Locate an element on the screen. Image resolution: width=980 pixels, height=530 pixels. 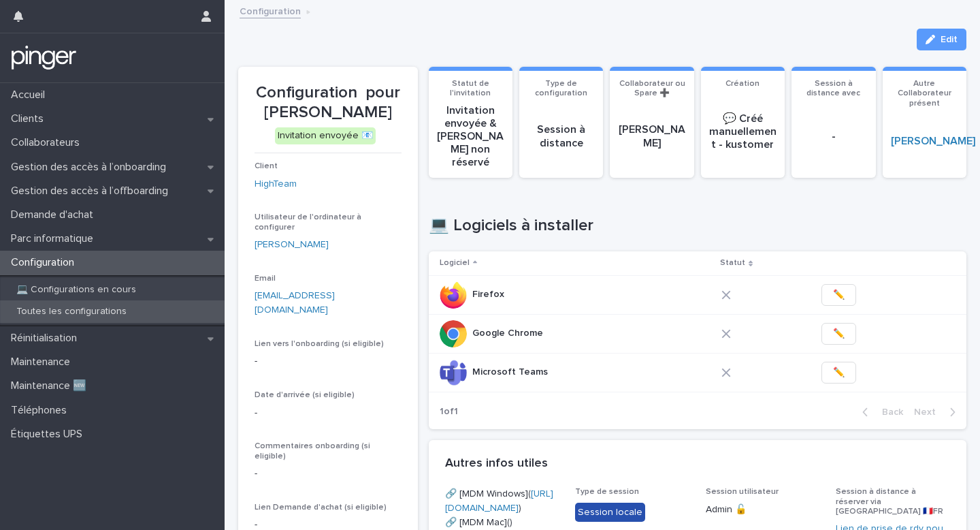
img: mTgBEunGTSyRkCgitkcU is located at coordinates (43, 58).